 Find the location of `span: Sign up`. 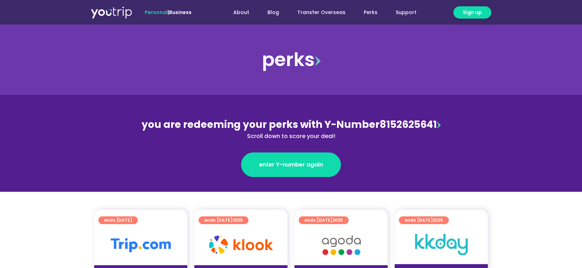

span: Sign up is located at coordinates (472, 12).